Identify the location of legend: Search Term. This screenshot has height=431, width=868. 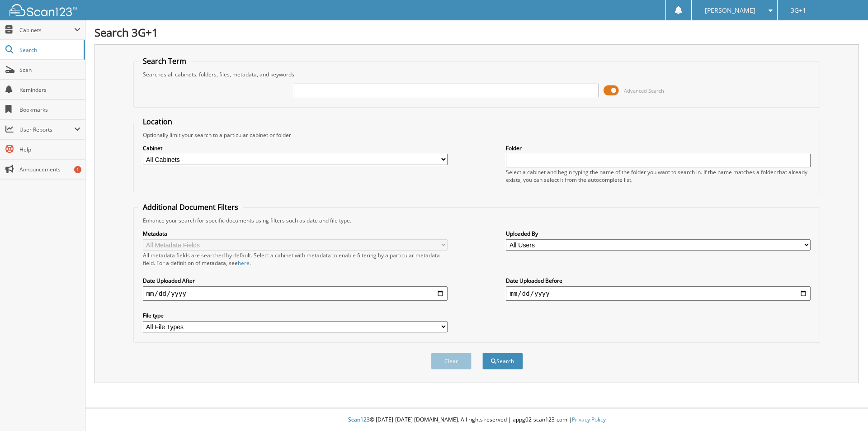
(165, 61).